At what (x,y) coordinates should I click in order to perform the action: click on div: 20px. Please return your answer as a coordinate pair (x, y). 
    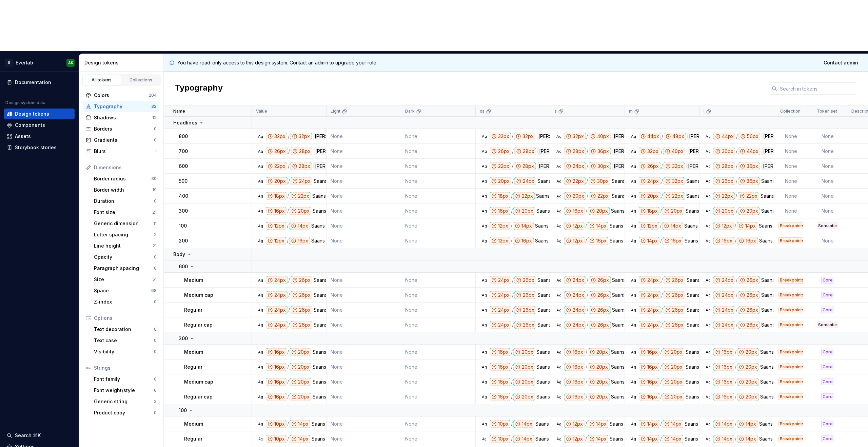
    Looking at the image, I should click on (276, 181).